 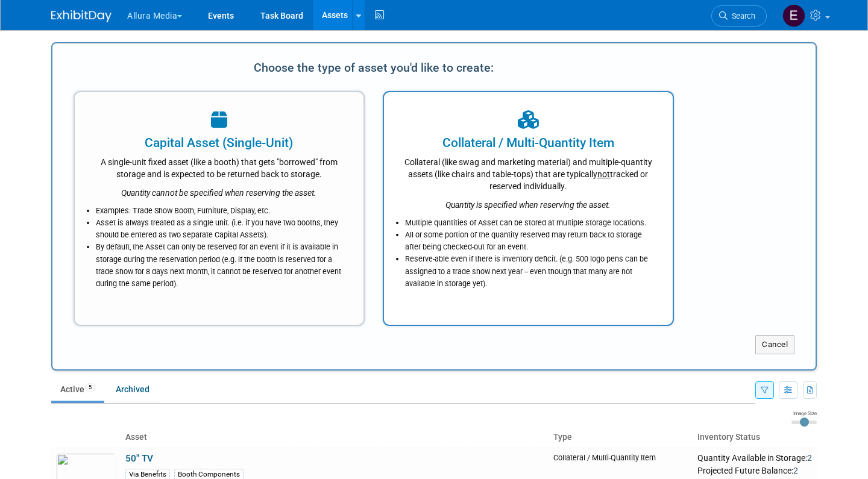 I want to click on div: Collateral (like swag and marketing material) and multiple-quantity assets (like chairs and table..., so click(x=528, y=171).